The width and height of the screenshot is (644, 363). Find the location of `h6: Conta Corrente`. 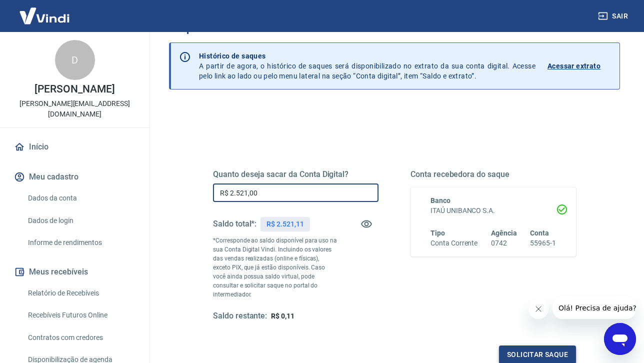

h6: Conta Corrente is located at coordinates (454, 243).